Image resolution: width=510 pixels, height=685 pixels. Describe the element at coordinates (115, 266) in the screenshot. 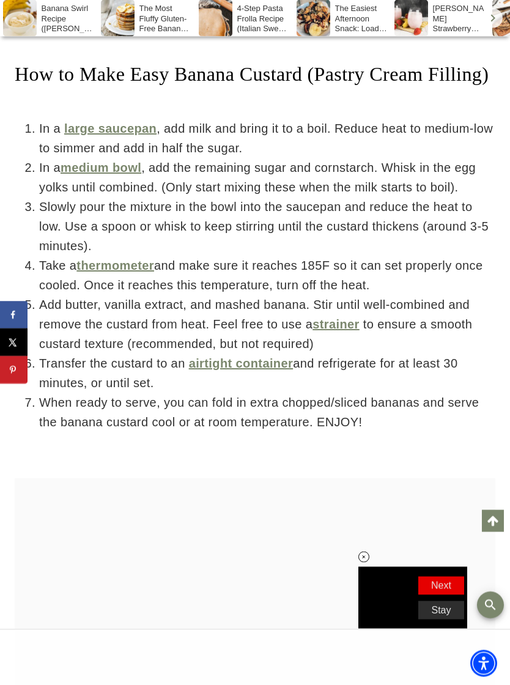

I see `a: thermometer` at that location.